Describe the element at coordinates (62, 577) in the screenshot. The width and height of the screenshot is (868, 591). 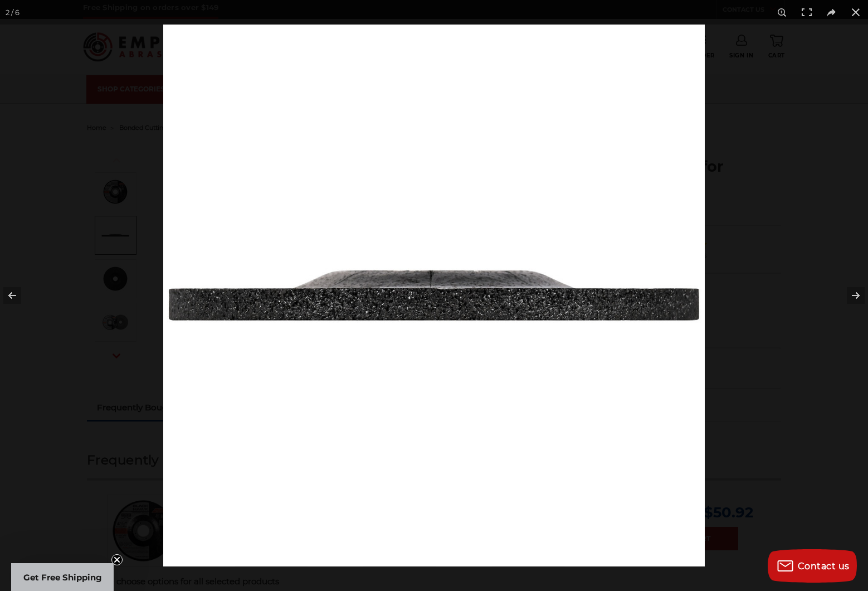
I see `div: Get Free ShippingClose teaser` at that location.